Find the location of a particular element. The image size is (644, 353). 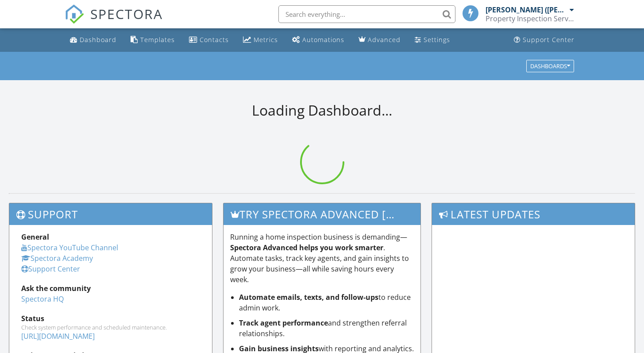

div: Check system performance and scheduled maintenance. is located at coordinates (111, 327).